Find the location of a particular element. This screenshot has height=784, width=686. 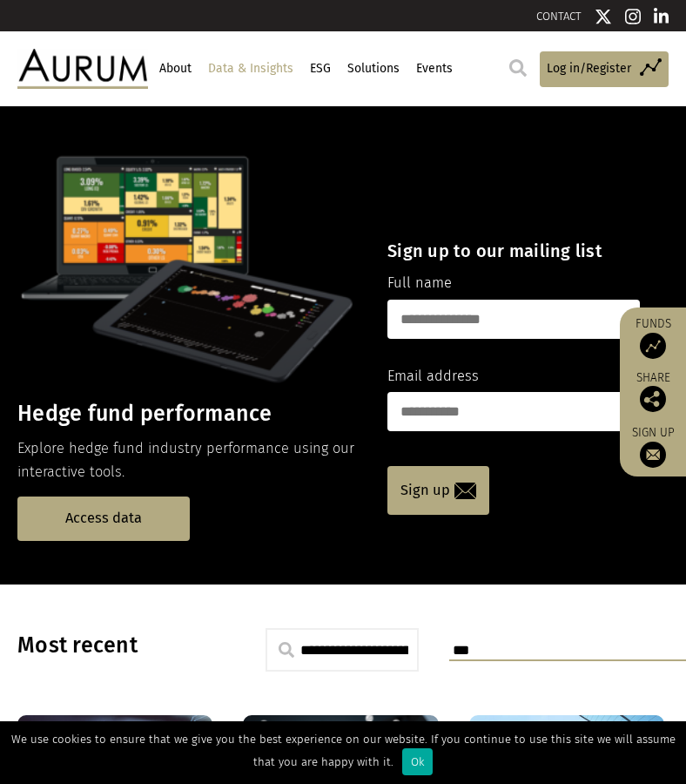

p: Explore hedge fund industry performance using our interactive tools. is located at coordinates (187, 460).